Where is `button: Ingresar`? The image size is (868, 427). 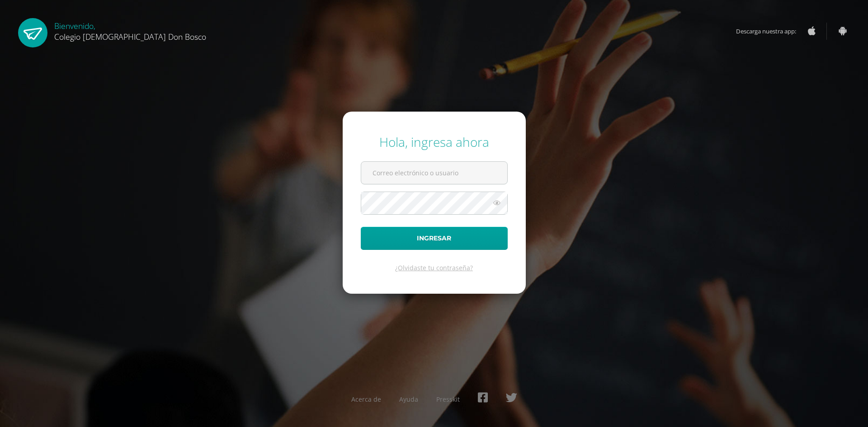 button: Ingresar is located at coordinates (434, 238).